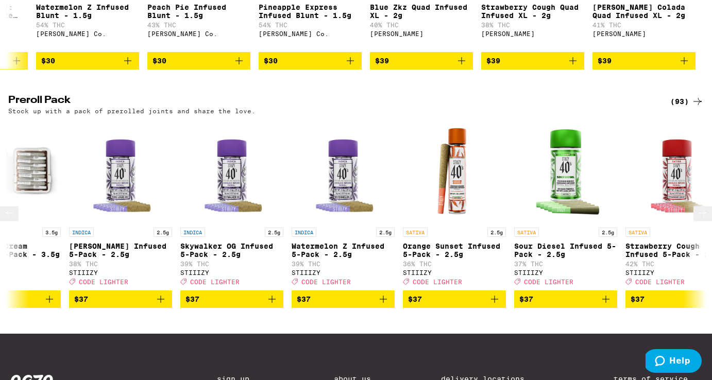 The height and width of the screenshot is (380, 712). Describe the element at coordinates (232, 171) in the screenshot. I see `img: STIIIZY - Skywalker OG Infused 5-Pack - 2.5g` at that location.